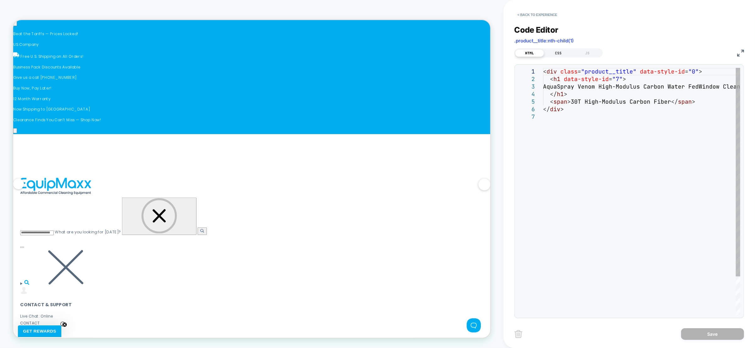  What do you see at coordinates (527, 87) in the screenshot?
I see `div: 3` at bounding box center [527, 87].